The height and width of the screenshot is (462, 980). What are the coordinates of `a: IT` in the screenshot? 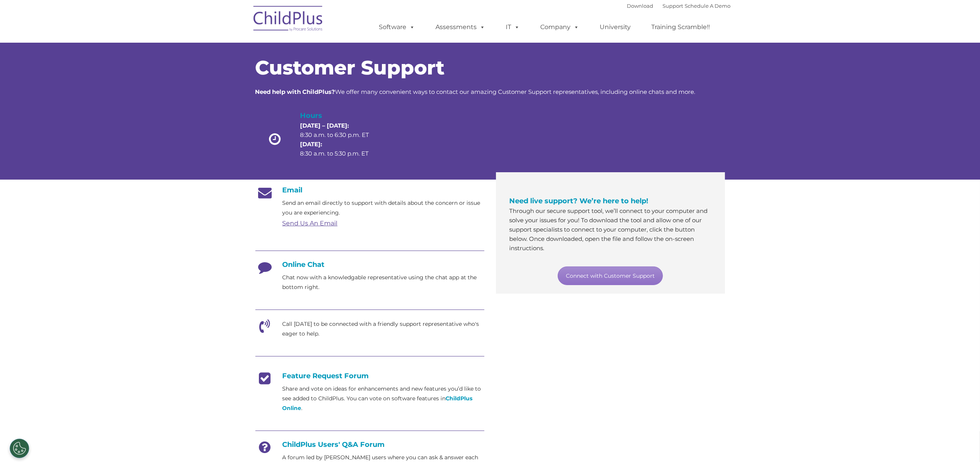 It's located at (513, 27).